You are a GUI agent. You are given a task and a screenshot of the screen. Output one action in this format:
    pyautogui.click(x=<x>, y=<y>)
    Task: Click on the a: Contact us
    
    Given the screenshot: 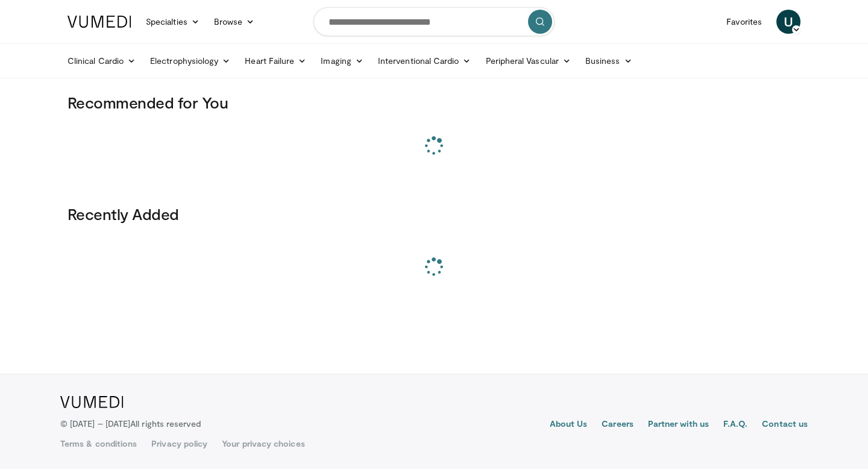 What is the action you would take?
    pyautogui.click(x=785, y=425)
    